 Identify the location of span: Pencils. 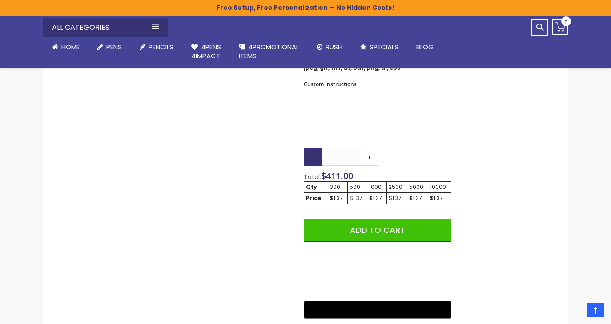
(161, 47).